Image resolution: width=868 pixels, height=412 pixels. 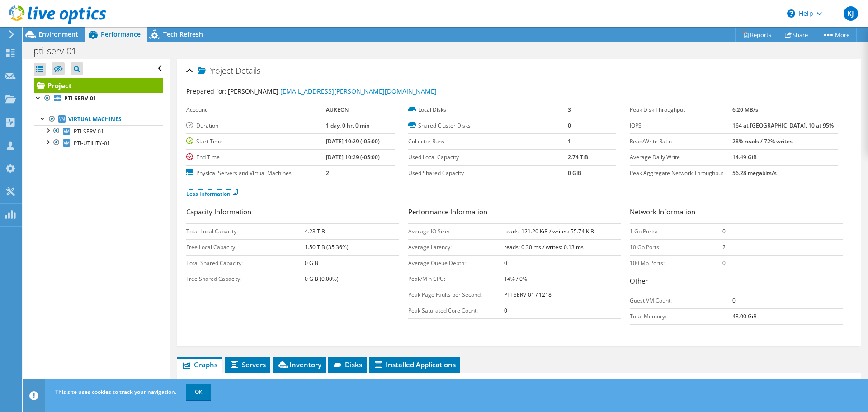 What do you see at coordinates (256, 126) in the screenshot?
I see `label: Duration` at bounding box center [256, 126].